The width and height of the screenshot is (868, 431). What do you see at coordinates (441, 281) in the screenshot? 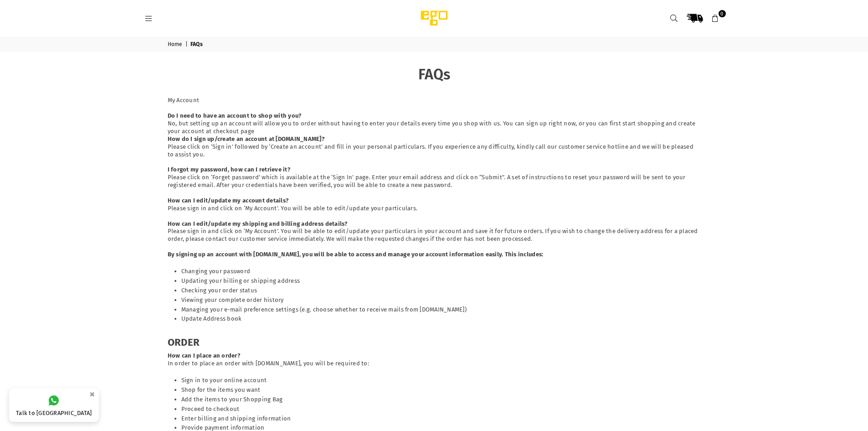
I see `li: Updating your billing or shipping address` at bounding box center [441, 281].